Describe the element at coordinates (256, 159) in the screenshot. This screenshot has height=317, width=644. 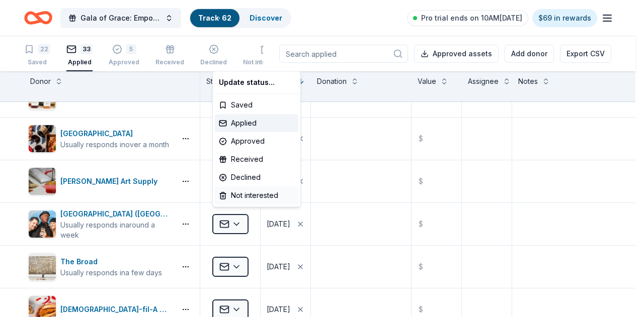
I see `div: Received` at that location.